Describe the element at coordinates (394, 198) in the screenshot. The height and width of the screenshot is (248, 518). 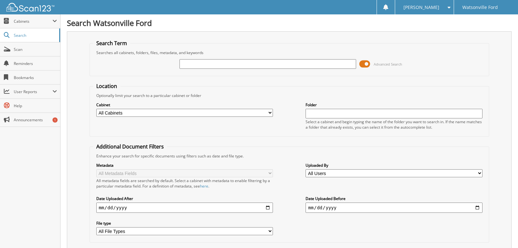
I see `label: Date Uploaded Before` at that location.